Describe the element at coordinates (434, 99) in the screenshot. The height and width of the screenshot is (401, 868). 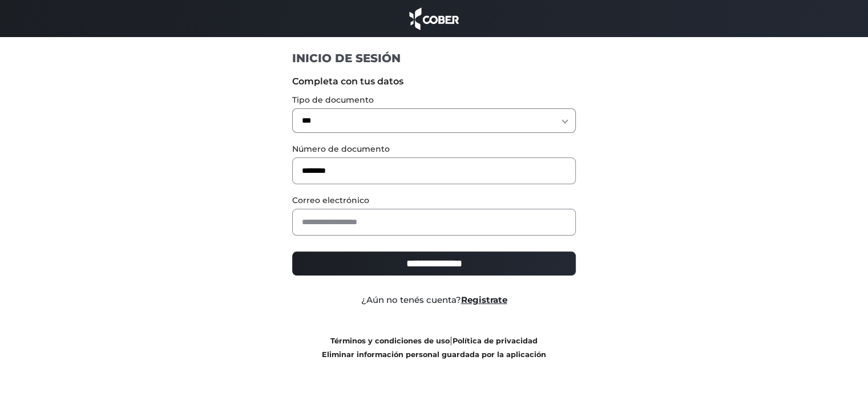
I see `label: Tipo de documento` at that location.